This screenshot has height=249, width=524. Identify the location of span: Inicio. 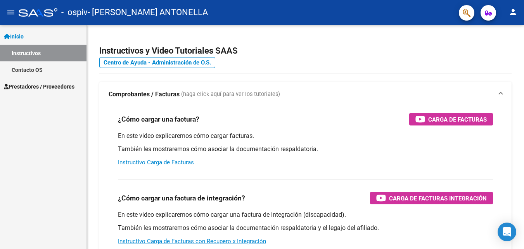
(14, 36).